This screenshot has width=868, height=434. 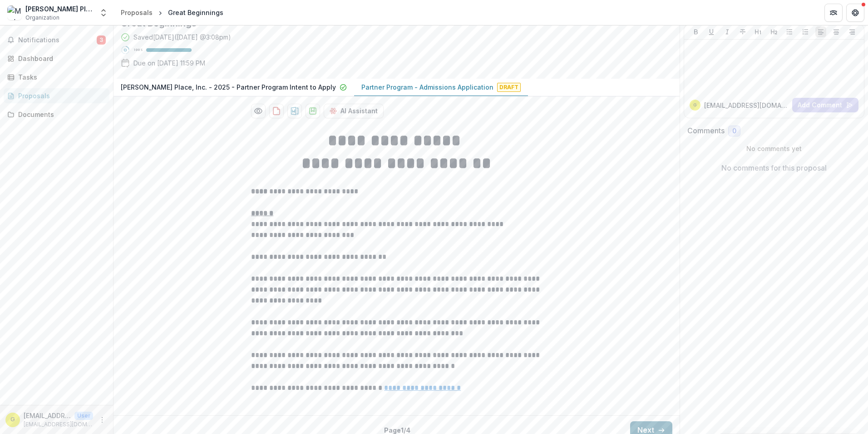 I want to click on span: Draft, so click(x=509, y=87).